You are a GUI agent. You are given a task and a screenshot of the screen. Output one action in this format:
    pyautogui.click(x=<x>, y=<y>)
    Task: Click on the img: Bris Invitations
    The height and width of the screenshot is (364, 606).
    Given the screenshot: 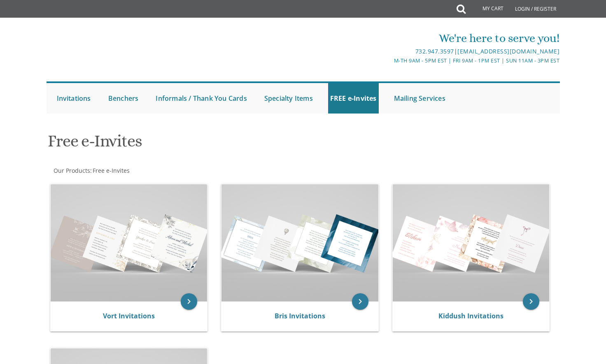 What is the action you would take?
    pyautogui.click(x=300, y=243)
    